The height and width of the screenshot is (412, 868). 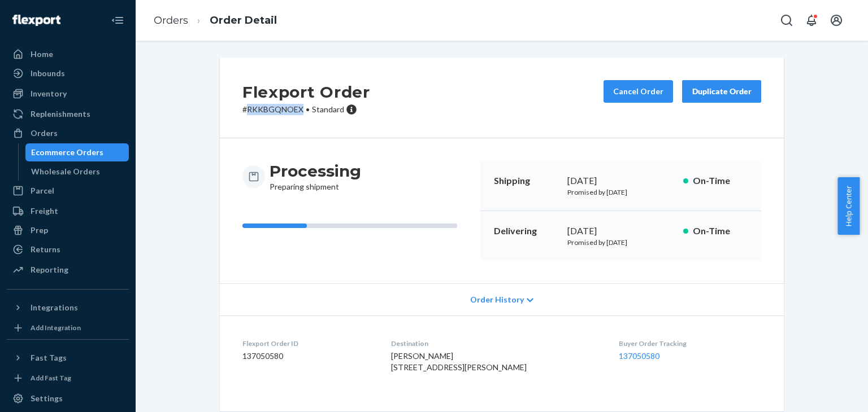 I want to click on div: Prep, so click(x=39, y=230).